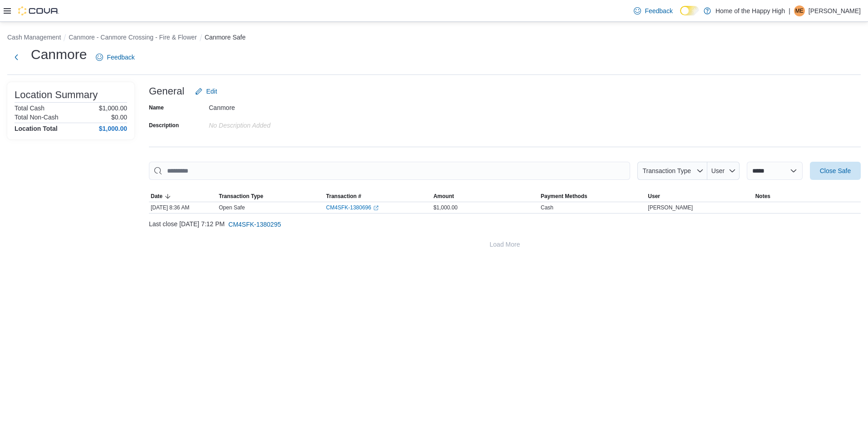  Describe the element at coordinates (16, 58) in the screenshot. I see `button: Next` at that location.